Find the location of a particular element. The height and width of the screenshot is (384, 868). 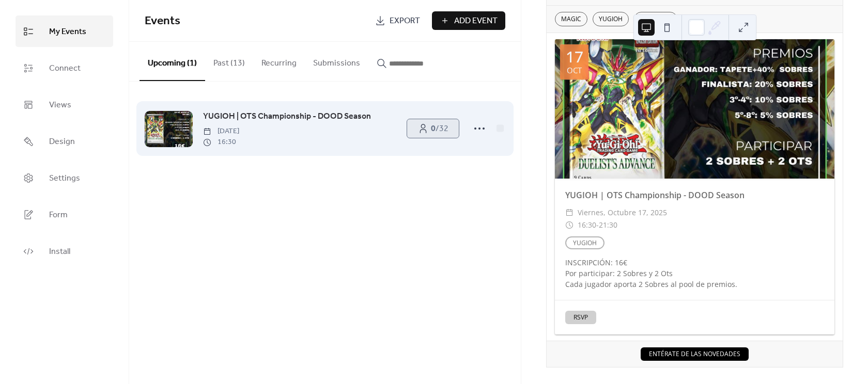

a: 0/32 is located at coordinates (433, 129).